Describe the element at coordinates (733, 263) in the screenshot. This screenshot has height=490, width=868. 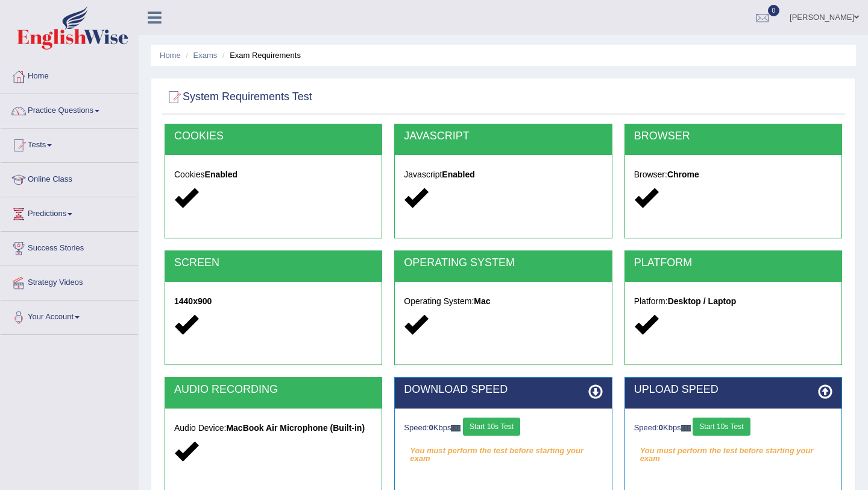
I see `h2: PLATFORM` at that location.